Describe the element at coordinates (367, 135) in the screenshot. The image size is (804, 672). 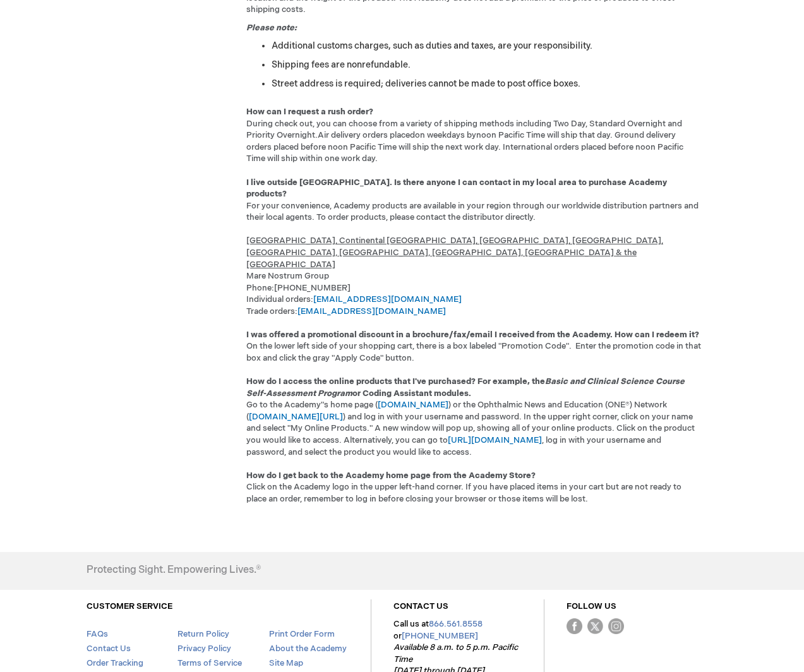
I see `span: Air delivery orders placed` at that location.